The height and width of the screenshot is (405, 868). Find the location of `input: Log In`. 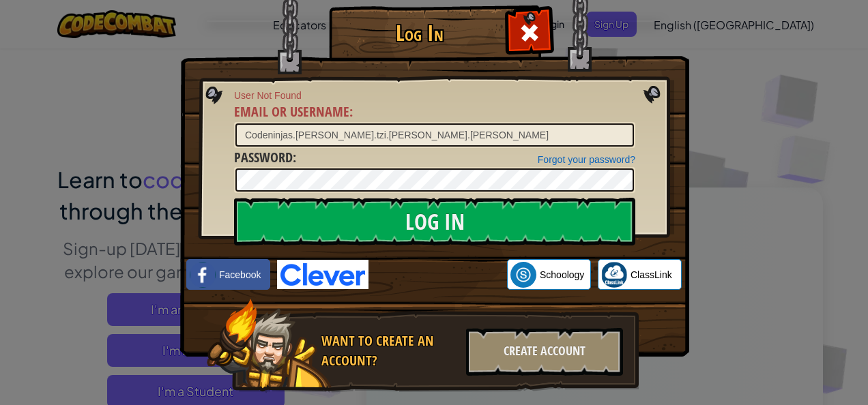

input: Log In is located at coordinates (435, 222).